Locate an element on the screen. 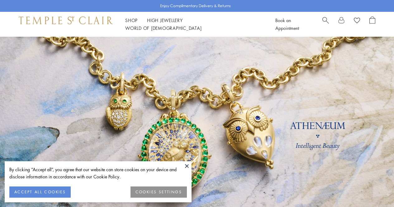  button: COOKIES SETTINGS is located at coordinates (159, 192).